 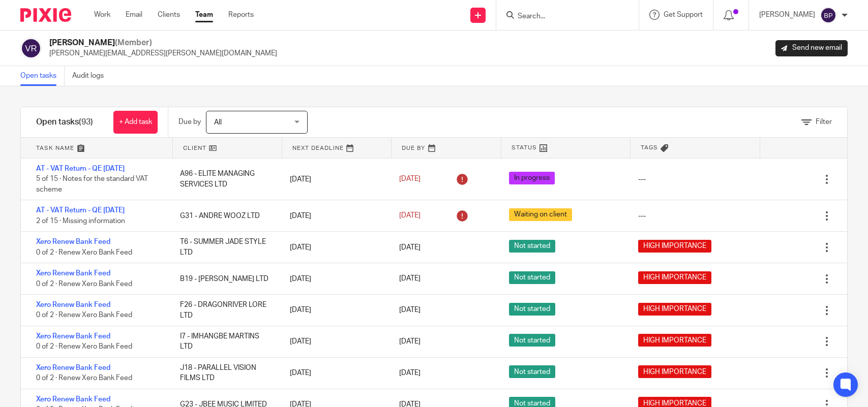 What do you see at coordinates (562, 17) in the screenshot?
I see `input: Search` at bounding box center [562, 17].